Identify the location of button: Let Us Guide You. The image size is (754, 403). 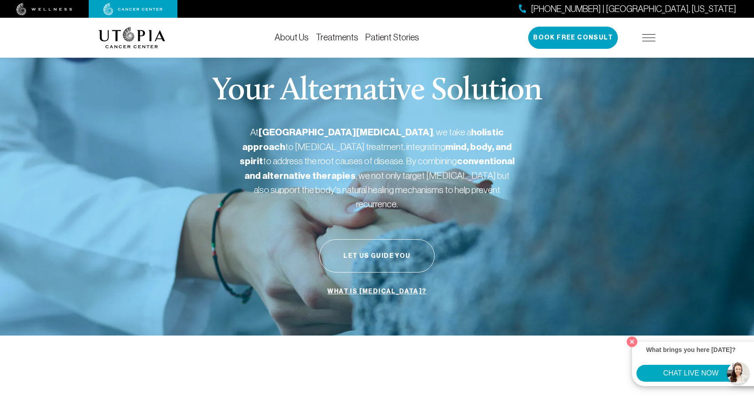
(377, 255).